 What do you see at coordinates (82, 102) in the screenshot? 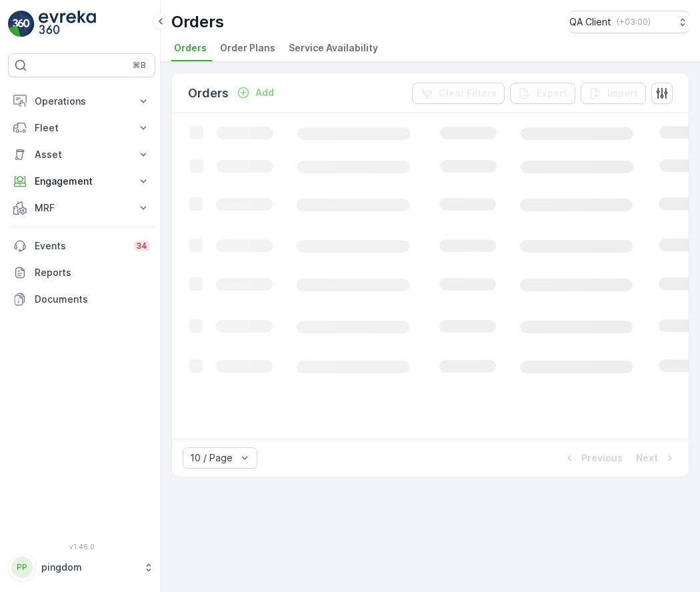
I see `button: Operations` at bounding box center [82, 102].